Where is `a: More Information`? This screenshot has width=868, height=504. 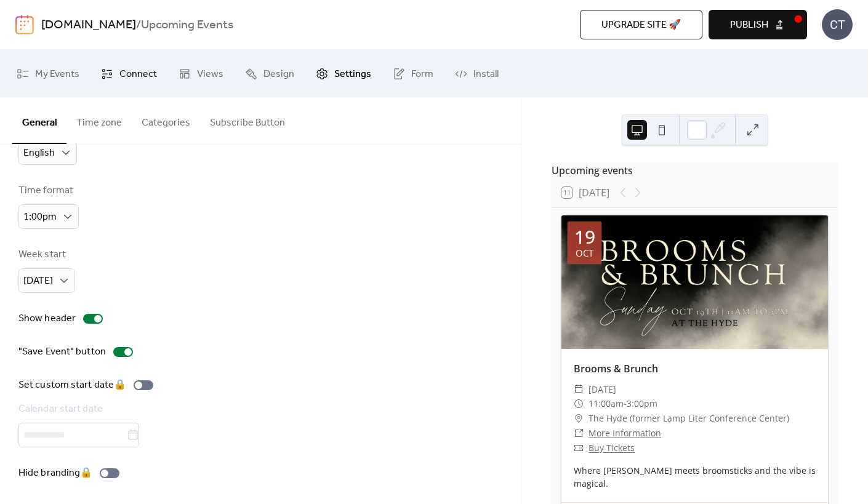
a: More Information is located at coordinates (625, 433).